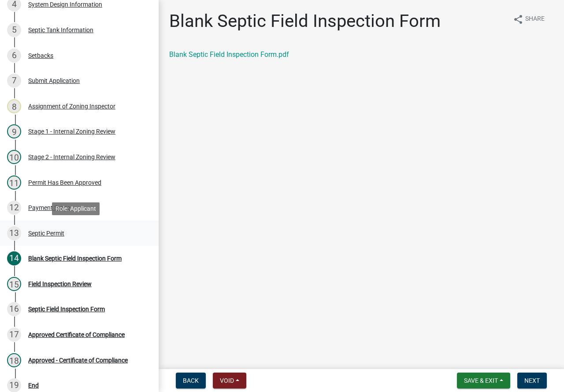 This screenshot has width=564, height=392. What do you see at coordinates (14, 56) in the screenshot?
I see `div: 6` at bounding box center [14, 56].